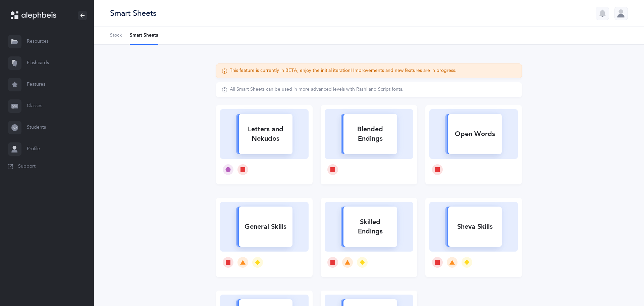 This screenshot has width=644, height=306. What do you see at coordinates (474, 227) in the screenshot?
I see `div: Sheva Skills` at bounding box center [474, 227].